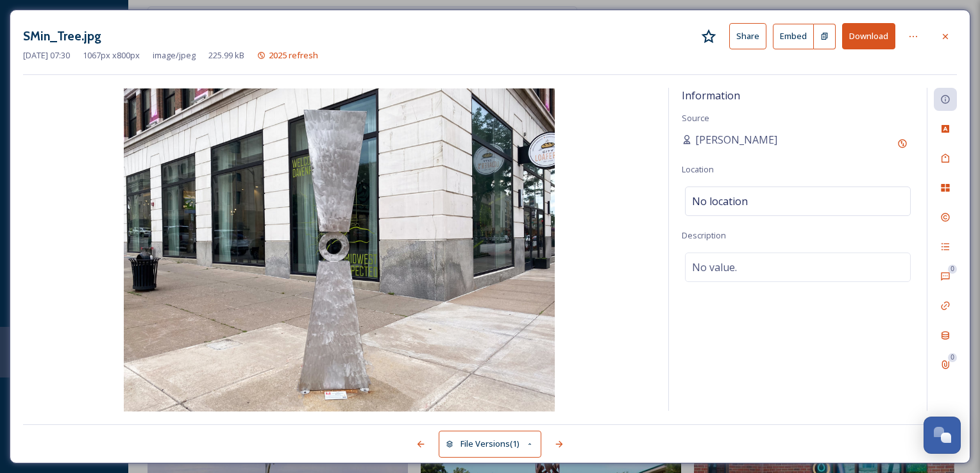  What do you see at coordinates (62, 36) in the screenshot?
I see `h3: SMin_Tree.jpg` at bounding box center [62, 36].